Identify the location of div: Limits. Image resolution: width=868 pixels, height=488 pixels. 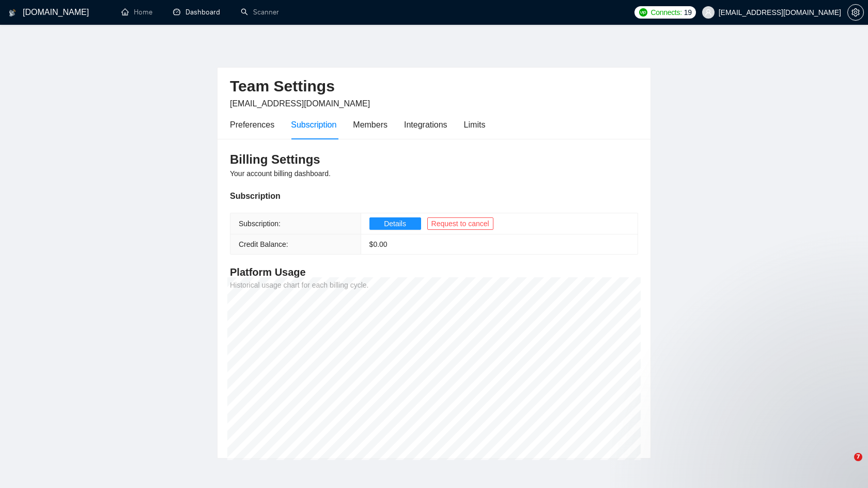
(475, 125).